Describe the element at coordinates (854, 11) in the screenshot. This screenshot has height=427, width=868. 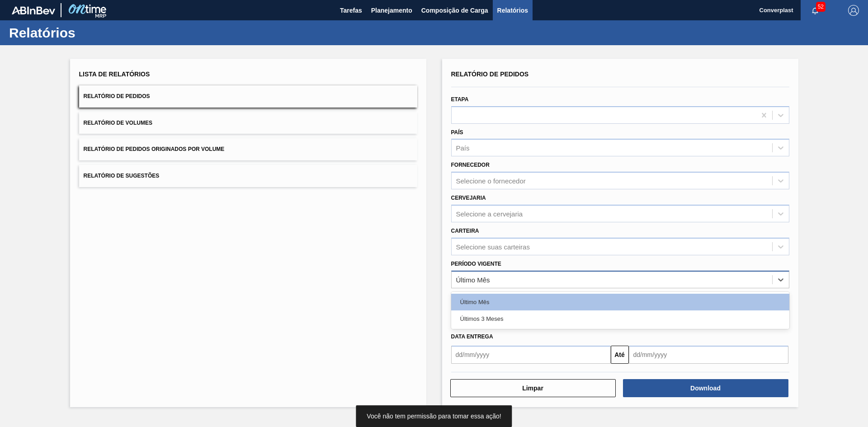
I see `img: Logout` at that location.